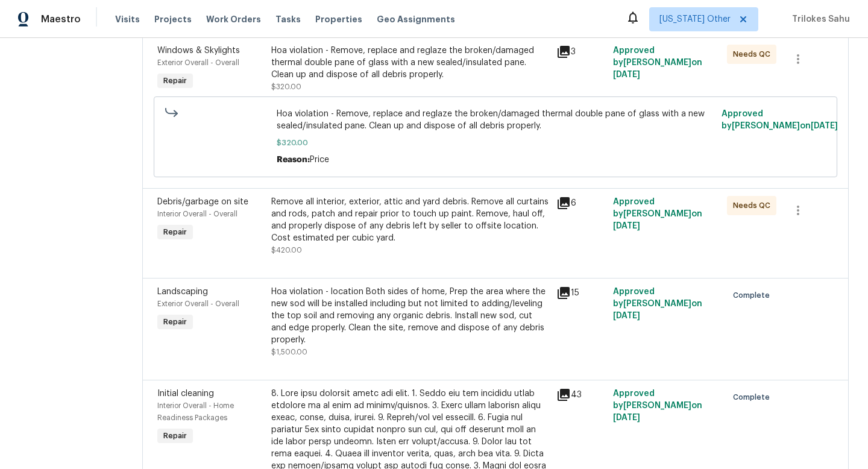 The height and width of the screenshot is (469, 868). What do you see at coordinates (197, 214) in the screenshot?
I see `span: Interior Overall - Overall` at bounding box center [197, 214].